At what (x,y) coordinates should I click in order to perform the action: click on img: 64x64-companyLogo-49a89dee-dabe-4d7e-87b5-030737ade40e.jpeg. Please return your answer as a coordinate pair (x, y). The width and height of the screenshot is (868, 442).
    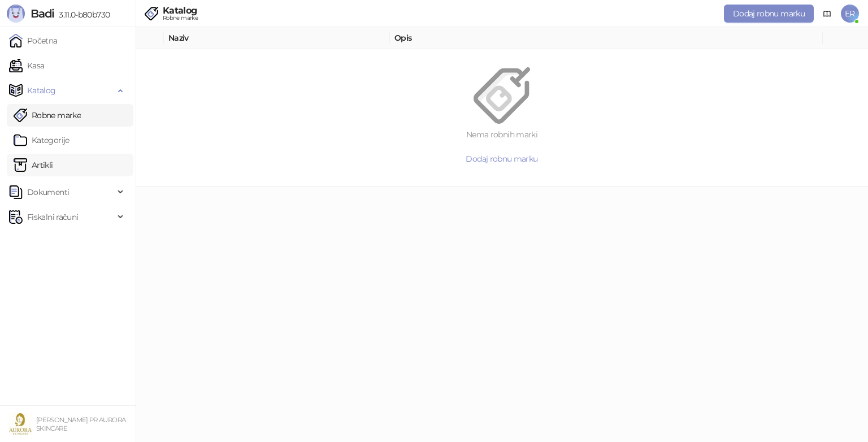
    Looking at the image, I should click on (21, 424).